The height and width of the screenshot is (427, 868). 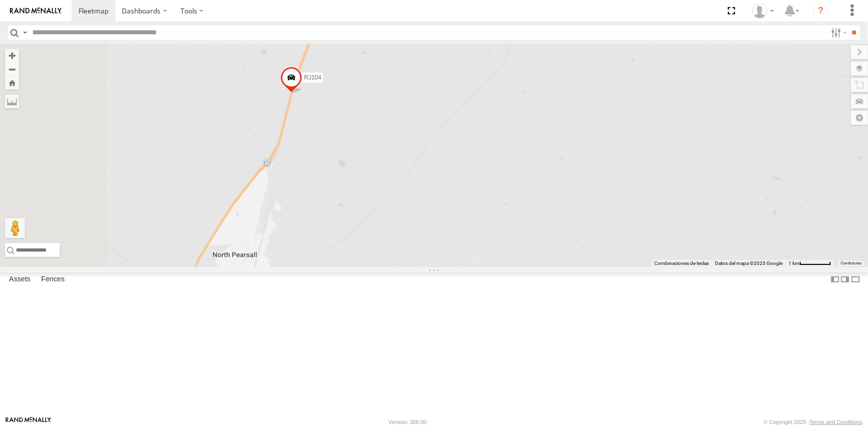 What do you see at coordinates (810, 263) in the screenshot?
I see `button: Escala del mapa: 1 km por 60 píxeles` at bounding box center [810, 263].